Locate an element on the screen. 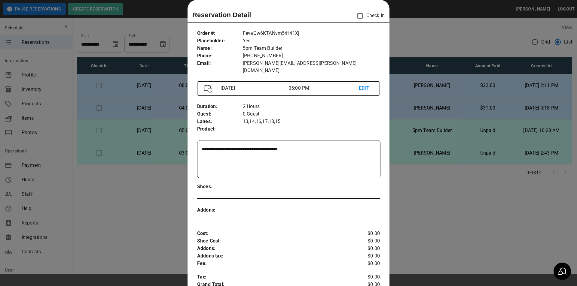  p: Check In is located at coordinates (369, 16).